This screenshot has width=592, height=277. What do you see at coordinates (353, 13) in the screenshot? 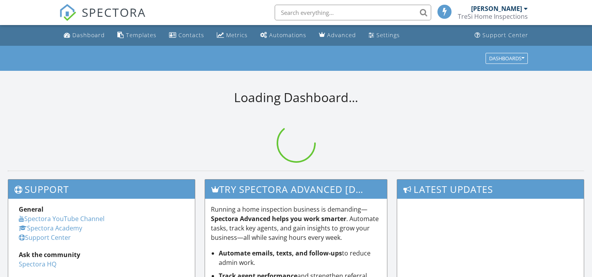
I see `input: Search everything...` at bounding box center [353, 13].